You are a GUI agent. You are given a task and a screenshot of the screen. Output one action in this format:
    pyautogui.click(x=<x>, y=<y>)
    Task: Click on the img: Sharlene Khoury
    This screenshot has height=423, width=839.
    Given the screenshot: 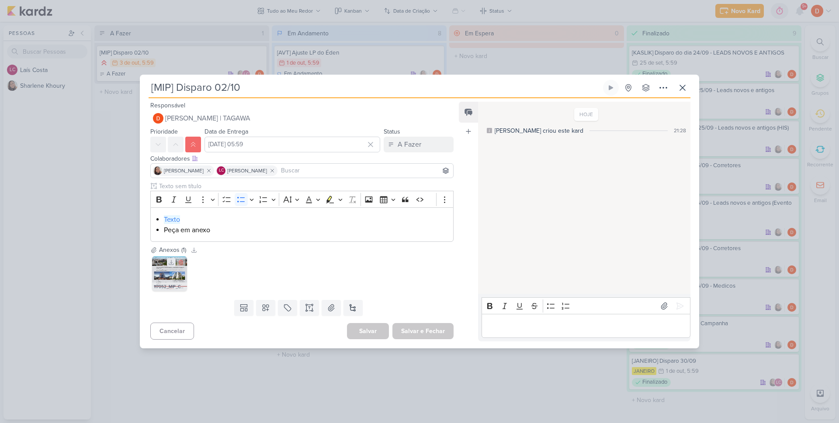 What is the action you would take?
    pyautogui.click(x=158, y=171)
    